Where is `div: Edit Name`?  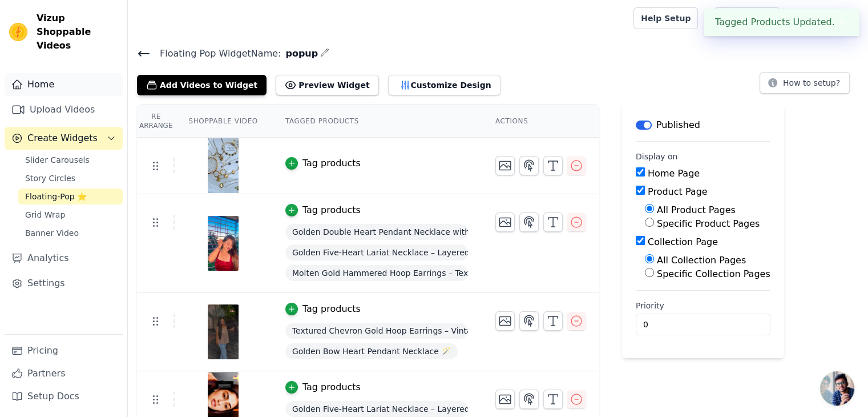 div: Edit Name is located at coordinates (325, 53).